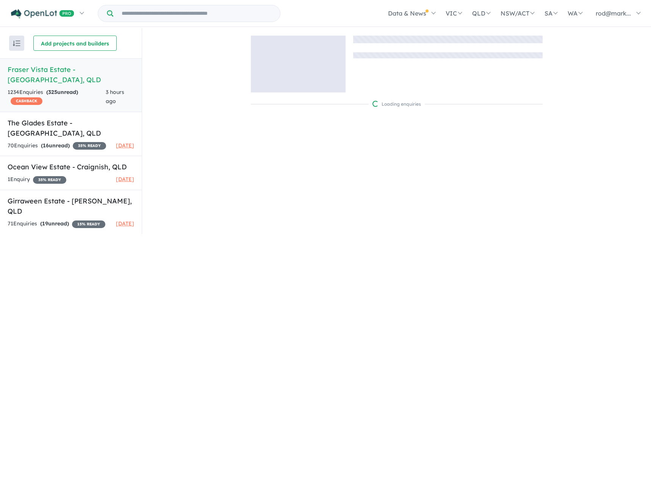 This screenshot has width=651, height=494. Describe the element at coordinates (46, 145) in the screenshot. I see `span: 16` at that location.